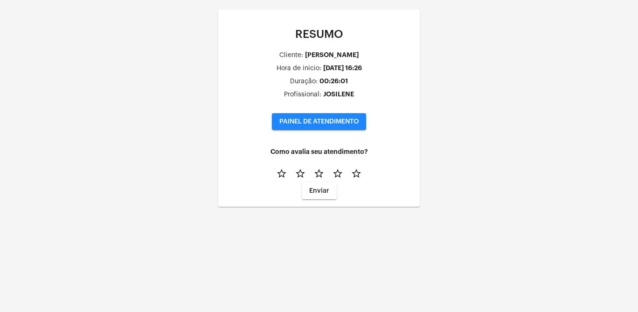 The image size is (638, 312). I want to click on div: Cliente:, so click(291, 55).